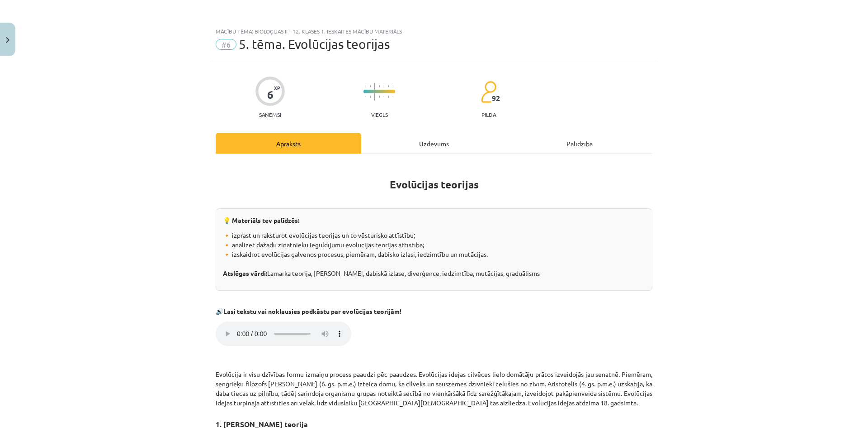 This screenshot has height=428, width=868. I want to click on p: Viegls, so click(379, 115).